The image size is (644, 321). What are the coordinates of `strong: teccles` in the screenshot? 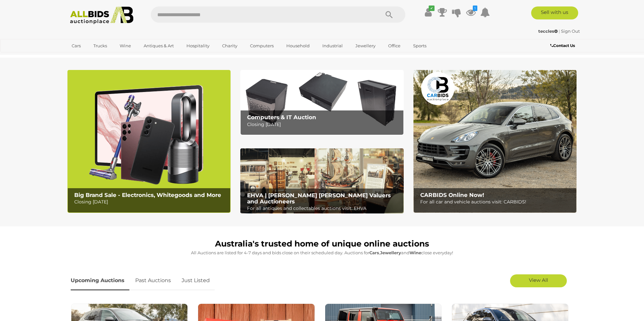 It's located at (548, 31).